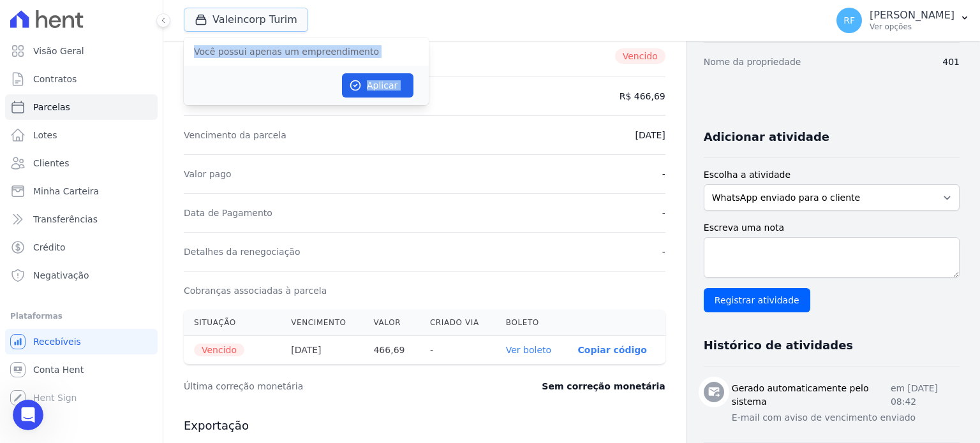  What do you see at coordinates (81, 275) in the screenshot?
I see `a: Negativação` at bounding box center [81, 275].